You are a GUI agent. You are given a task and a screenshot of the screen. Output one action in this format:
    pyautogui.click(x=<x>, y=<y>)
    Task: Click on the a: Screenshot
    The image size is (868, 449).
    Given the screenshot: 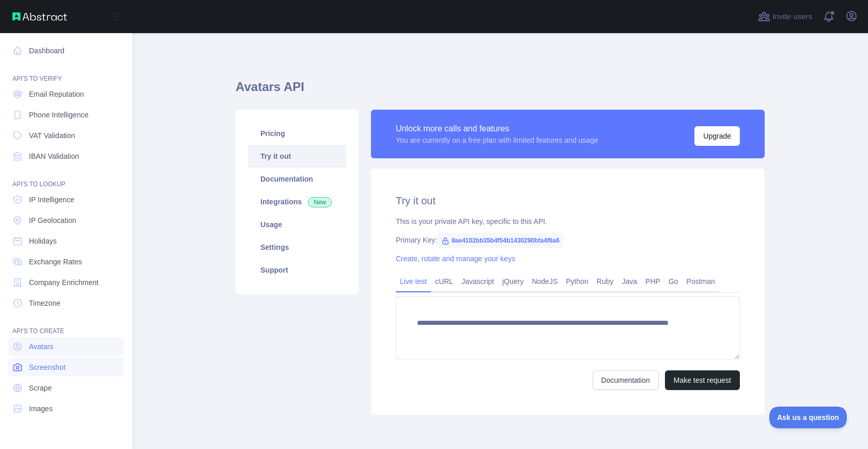 What is the action you would take?
    pyautogui.click(x=66, y=367)
    